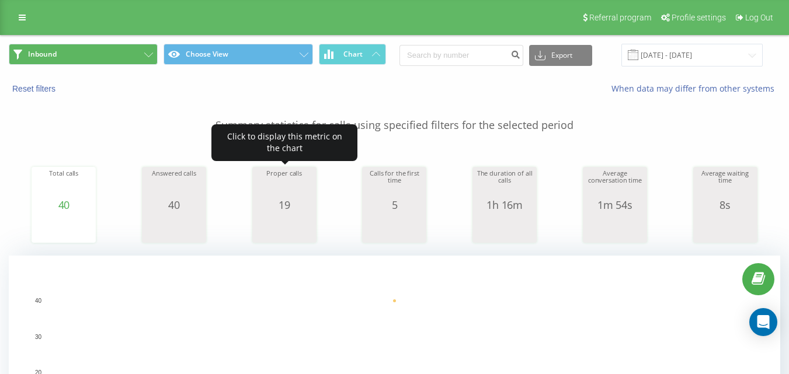 The image size is (789, 374). I want to click on div: 5, so click(394, 205).